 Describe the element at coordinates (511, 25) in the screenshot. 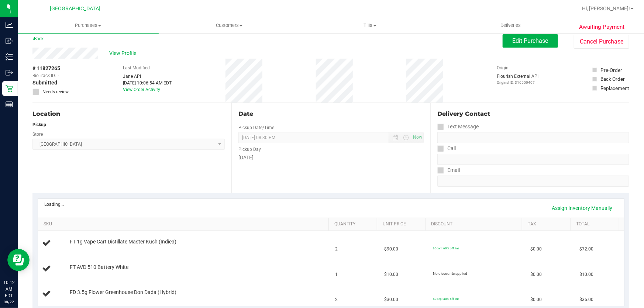

I see `span: Deliveries` at that location.